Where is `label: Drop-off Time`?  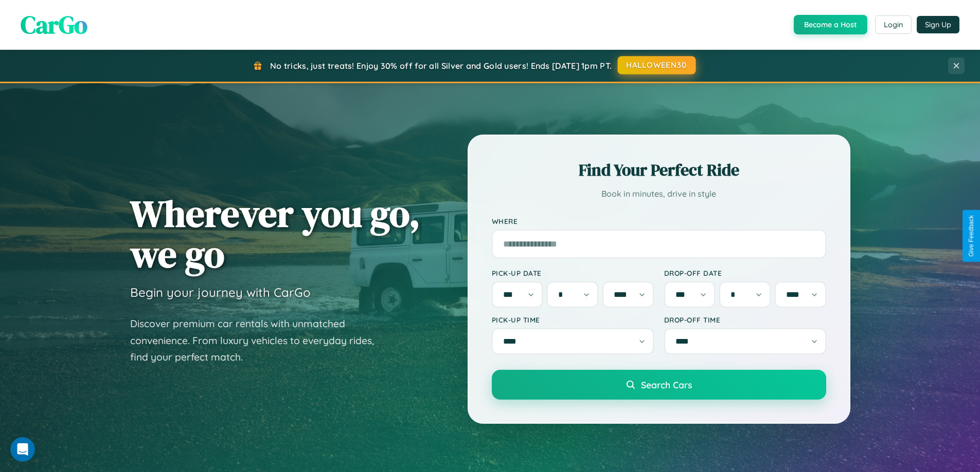
label: Drop-off Time is located at coordinates (744, 319).